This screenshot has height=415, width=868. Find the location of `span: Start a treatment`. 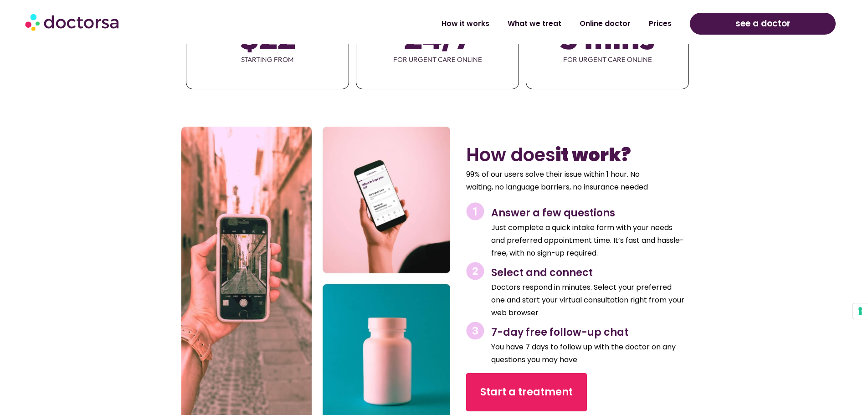

span: Start a treatment is located at coordinates (526, 392).